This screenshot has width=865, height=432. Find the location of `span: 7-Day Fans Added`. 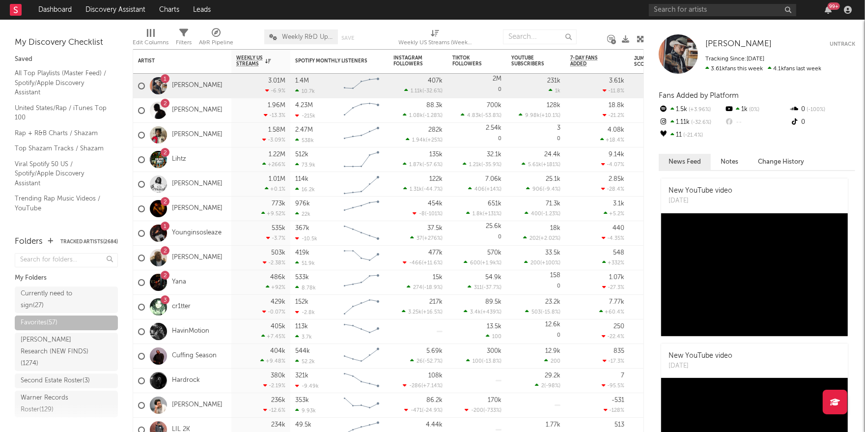

span: 7-Day Fans Added is located at coordinates (590, 61).